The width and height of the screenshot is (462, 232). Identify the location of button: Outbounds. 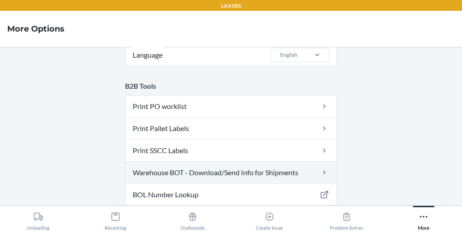
(192, 218).